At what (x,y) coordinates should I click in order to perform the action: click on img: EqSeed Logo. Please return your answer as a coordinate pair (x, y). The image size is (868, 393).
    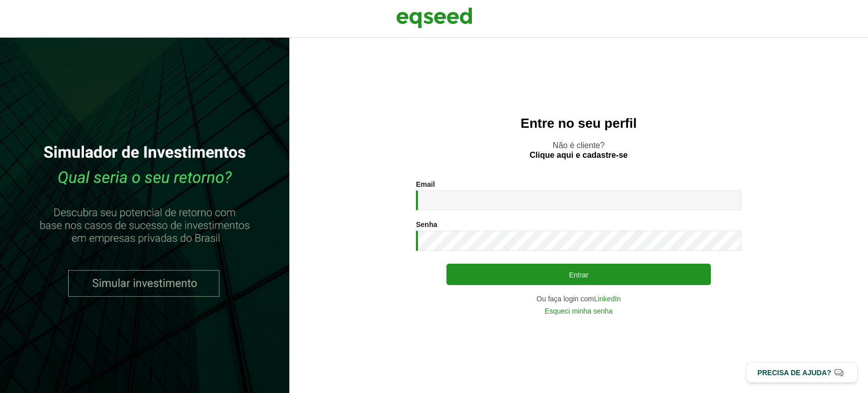
    Looking at the image, I should click on (434, 18).